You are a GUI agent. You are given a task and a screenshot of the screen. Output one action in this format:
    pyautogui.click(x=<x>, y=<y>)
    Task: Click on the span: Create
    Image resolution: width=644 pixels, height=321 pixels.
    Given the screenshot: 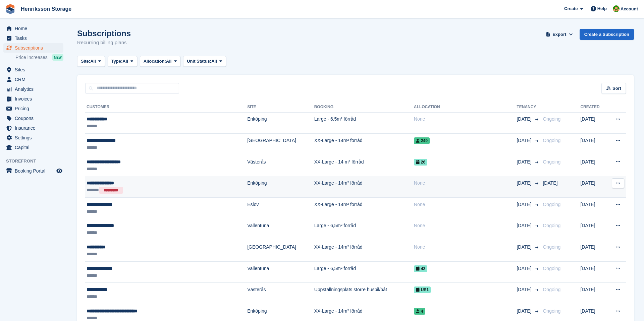 What is the action you would take?
    pyautogui.click(x=571, y=9)
    